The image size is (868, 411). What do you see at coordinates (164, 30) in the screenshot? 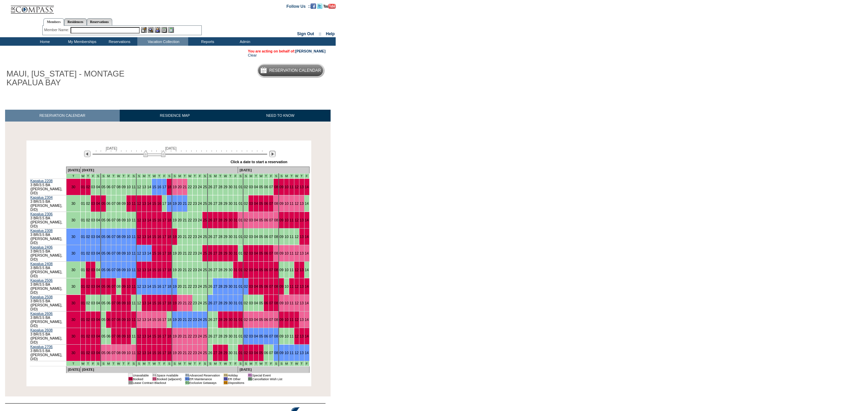
I see `img: Reservations` at bounding box center [164, 30].